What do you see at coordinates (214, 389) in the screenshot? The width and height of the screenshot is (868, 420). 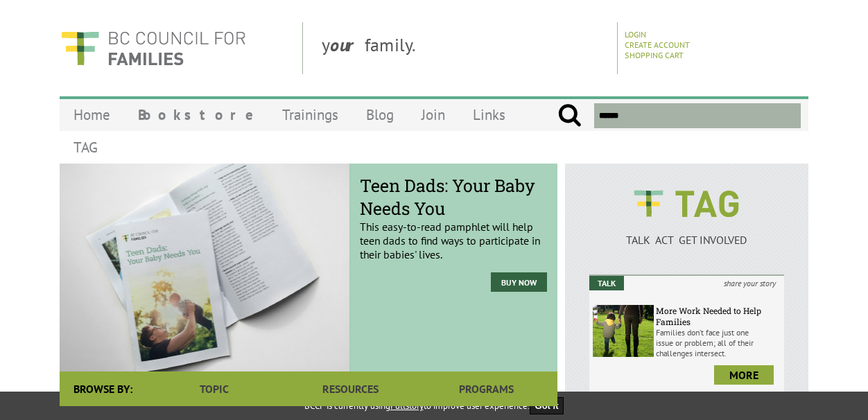 I see `a: Topic` at bounding box center [214, 389].